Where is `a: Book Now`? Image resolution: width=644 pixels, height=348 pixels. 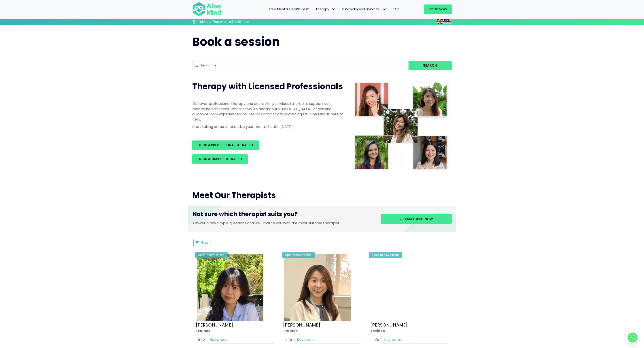 a: Book Now is located at coordinates (438, 9).